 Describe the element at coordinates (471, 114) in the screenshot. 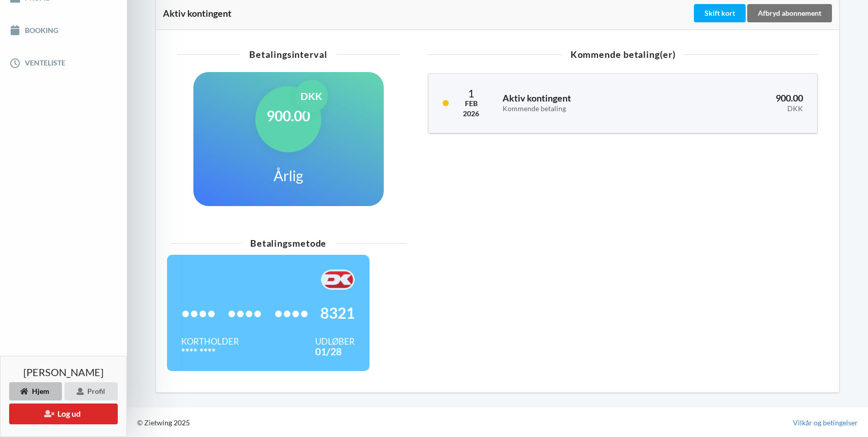

I see `div: 2026` at that location.